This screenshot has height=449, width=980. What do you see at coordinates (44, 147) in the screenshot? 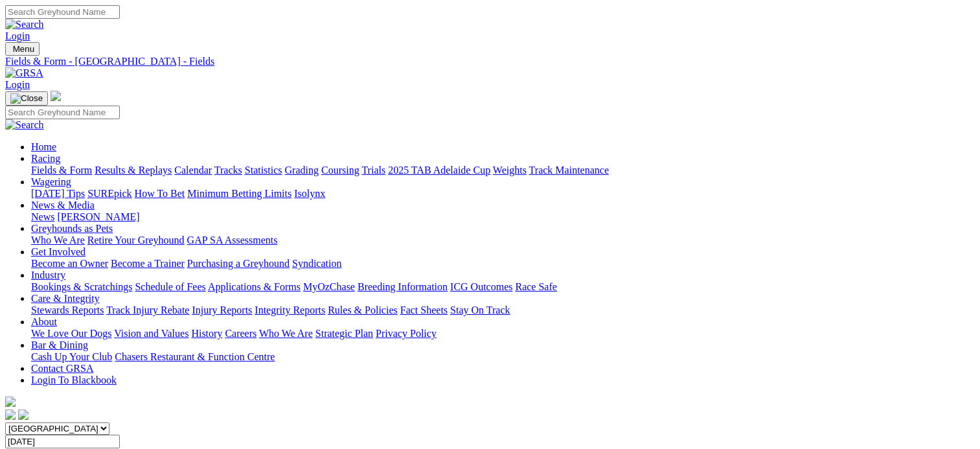
I see `a: Home` at bounding box center [44, 147].